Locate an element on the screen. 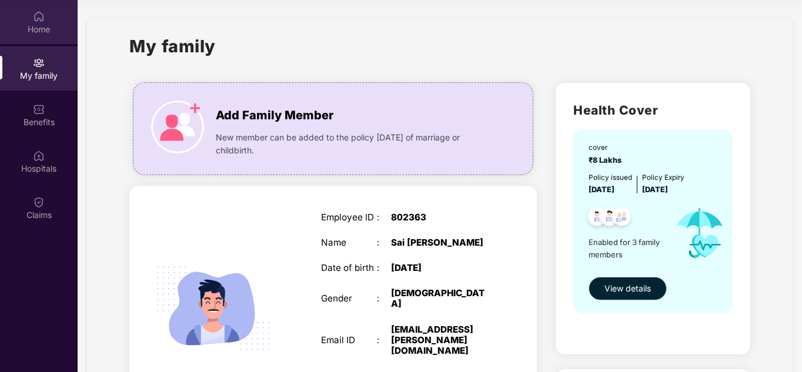 This screenshot has height=372, width=802. span: Enabled for 3 family members is located at coordinates (627, 248).